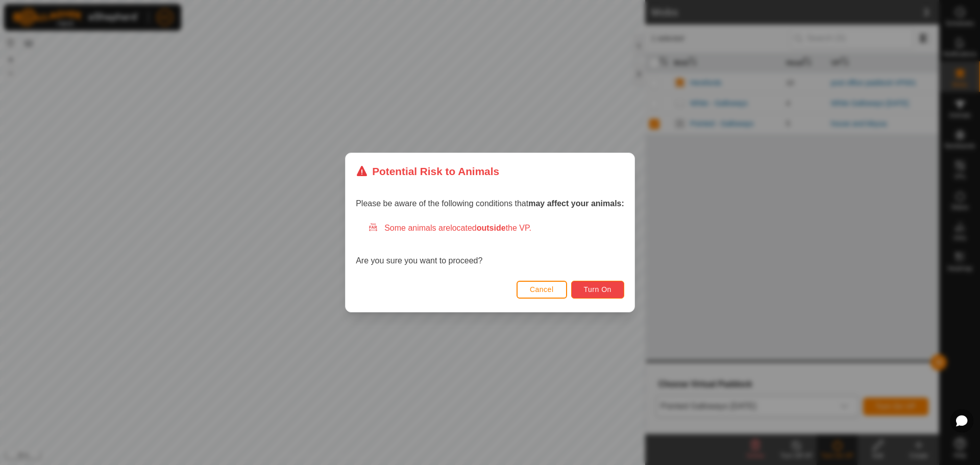  Describe the element at coordinates (490, 245) in the screenshot. I see `div: Are you sure you want to proceed?` at that location.